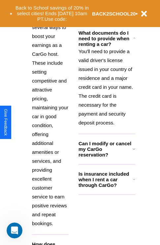 This screenshot has height=245, width=160. I want to click on h3: Is insurance included when I rent a car through CarGo?, so click(106, 180).